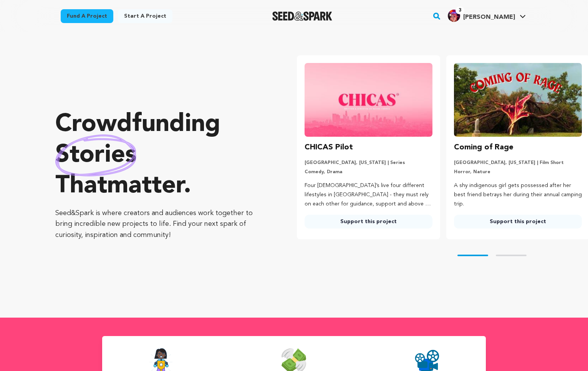 The width and height of the screenshot is (588, 371). Describe the element at coordinates (302, 16) in the screenshot. I see `img: Seed&Spark Logo Dark Mode` at that location.